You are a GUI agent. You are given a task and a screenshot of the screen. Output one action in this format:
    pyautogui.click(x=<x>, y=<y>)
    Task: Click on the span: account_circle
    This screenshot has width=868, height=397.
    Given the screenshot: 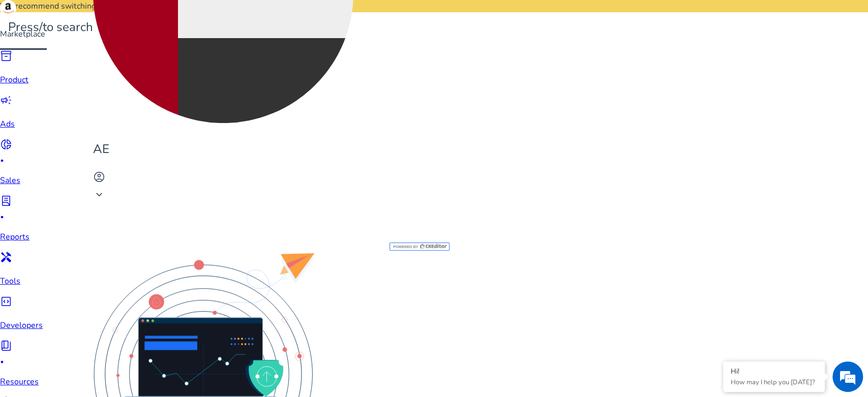 What is the action you would take?
    pyautogui.click(x=99, y=177)
    